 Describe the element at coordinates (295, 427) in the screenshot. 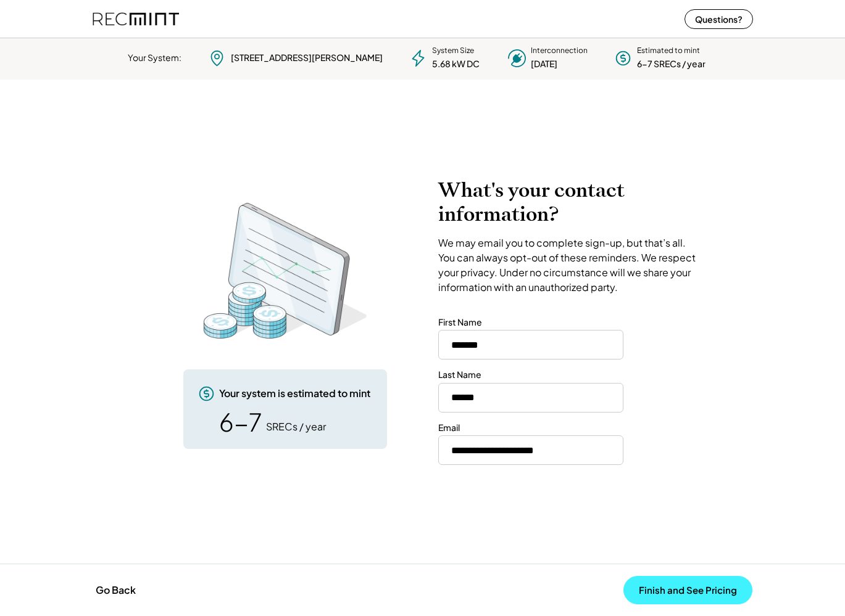

I see `div: SRECs / year` at that location.